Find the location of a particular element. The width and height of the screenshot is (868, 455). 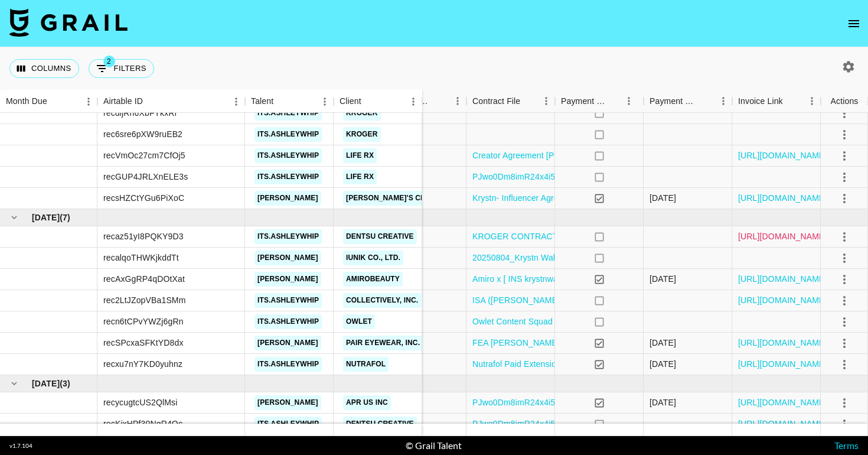

a: amirobeauty is located at coordinates (373, 278).